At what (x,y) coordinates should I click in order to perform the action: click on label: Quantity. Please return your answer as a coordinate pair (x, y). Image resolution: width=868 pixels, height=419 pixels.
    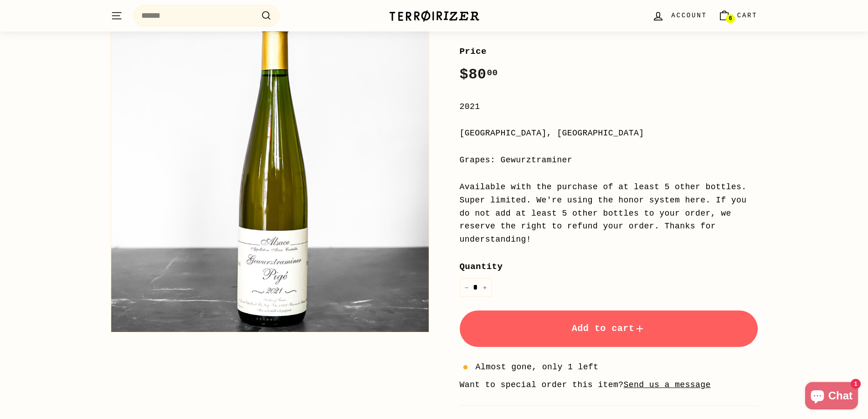
    Looking at the image, I should click on (609, 267).